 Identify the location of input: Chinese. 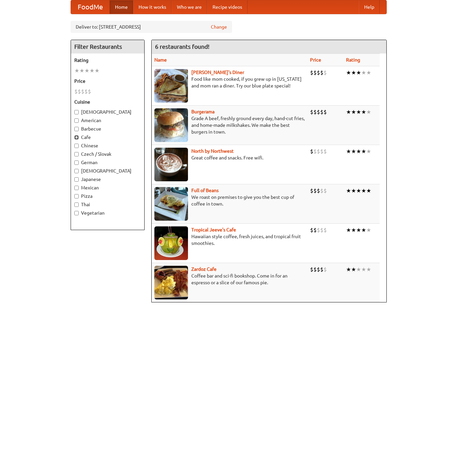
(76, 146).